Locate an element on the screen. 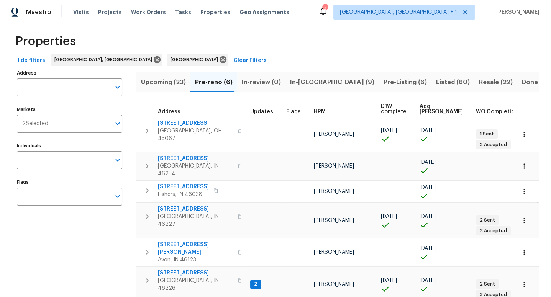 The height and width of the screenshot is (297, 551). span: Projects is located at coordinates (110, 12).